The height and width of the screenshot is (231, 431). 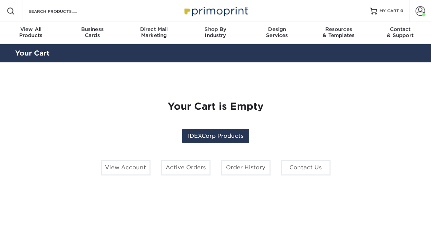 What do you see at coordinates (93, 33) in the screenshot?
I see `a: BusinessCards` at bounding box center [93, 33].